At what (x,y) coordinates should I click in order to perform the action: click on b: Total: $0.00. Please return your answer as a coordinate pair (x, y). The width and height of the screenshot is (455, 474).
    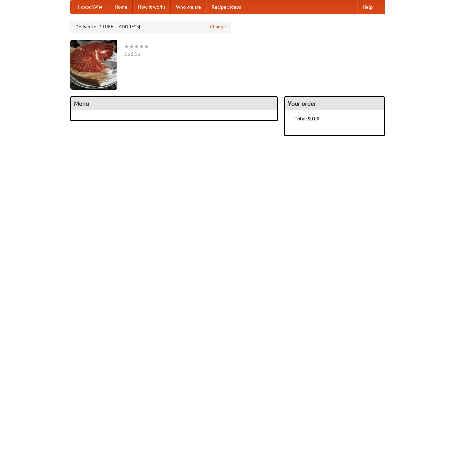
    Looking at the image, I should click on (307, 119).